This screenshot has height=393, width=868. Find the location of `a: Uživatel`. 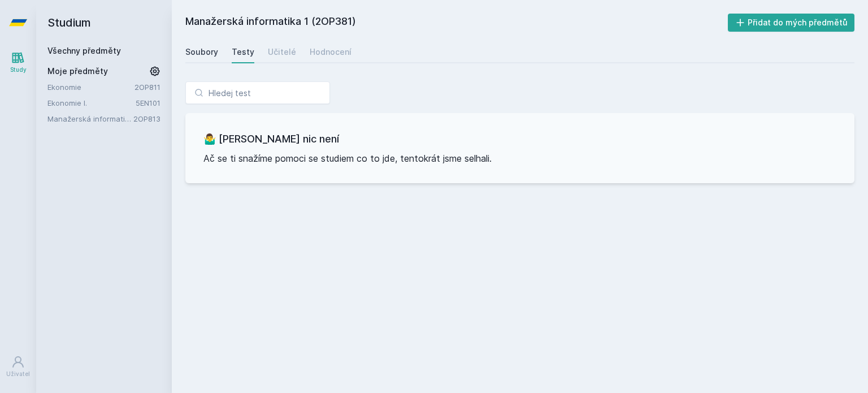

a: Uživatel is located at coordinates (18, 366).